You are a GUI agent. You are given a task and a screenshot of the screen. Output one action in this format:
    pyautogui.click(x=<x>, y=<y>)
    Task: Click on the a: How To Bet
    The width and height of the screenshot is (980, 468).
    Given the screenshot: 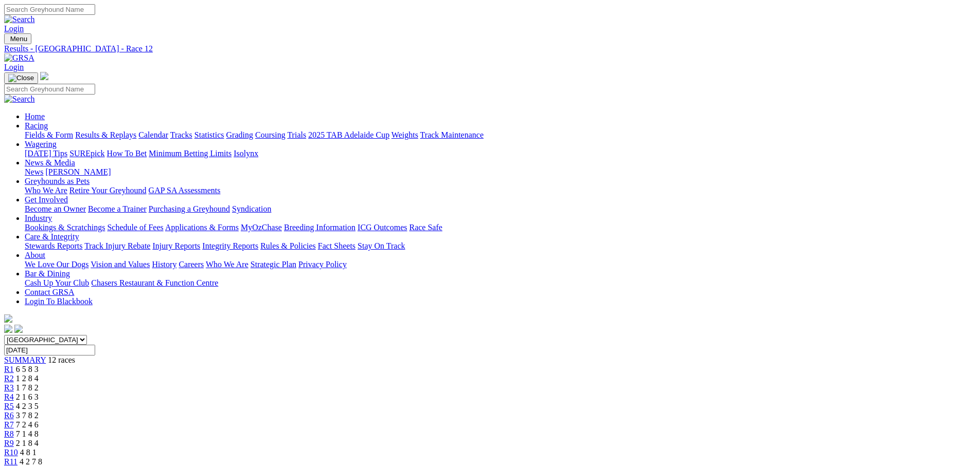 What is the action you would take?
    pyautogui.click(x=127, y=153)
    